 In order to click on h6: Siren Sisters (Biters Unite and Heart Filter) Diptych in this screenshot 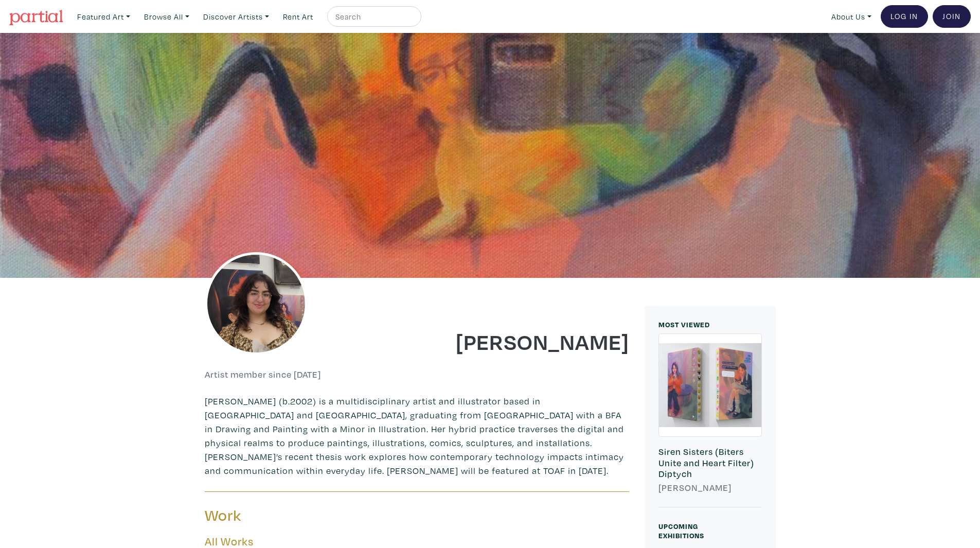, I will do `click(711, 463)`.